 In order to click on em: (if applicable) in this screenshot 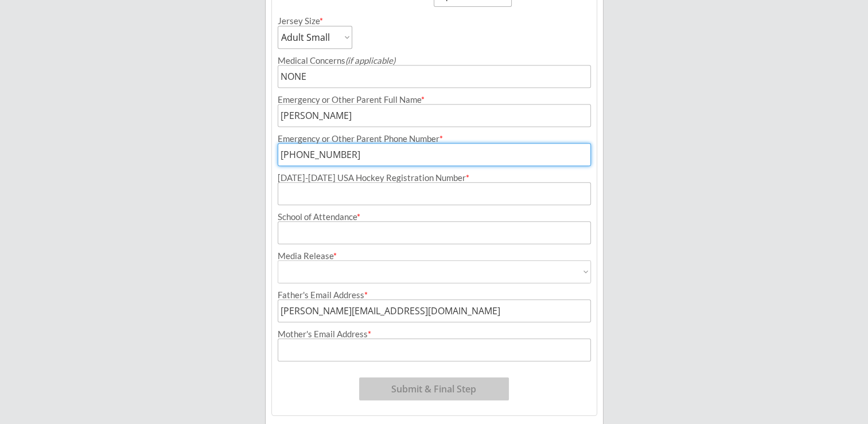, I will do `click(370, 60)`.